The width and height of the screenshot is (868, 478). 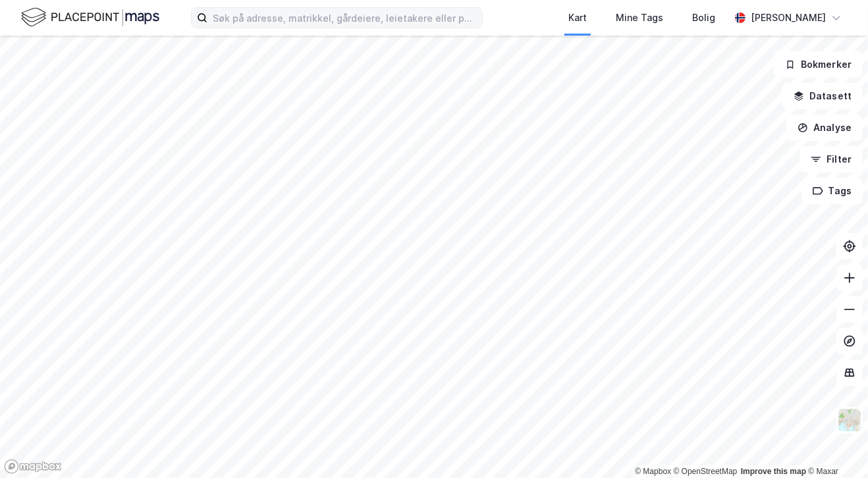 I want to click on div: Bolig, so click(x=703, y=18).